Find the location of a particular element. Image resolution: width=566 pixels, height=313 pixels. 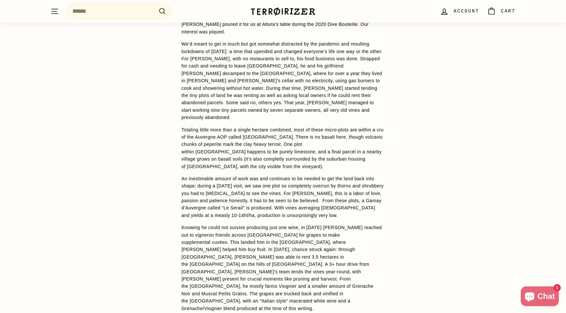

span: Account is located at coordinates (467, 11).